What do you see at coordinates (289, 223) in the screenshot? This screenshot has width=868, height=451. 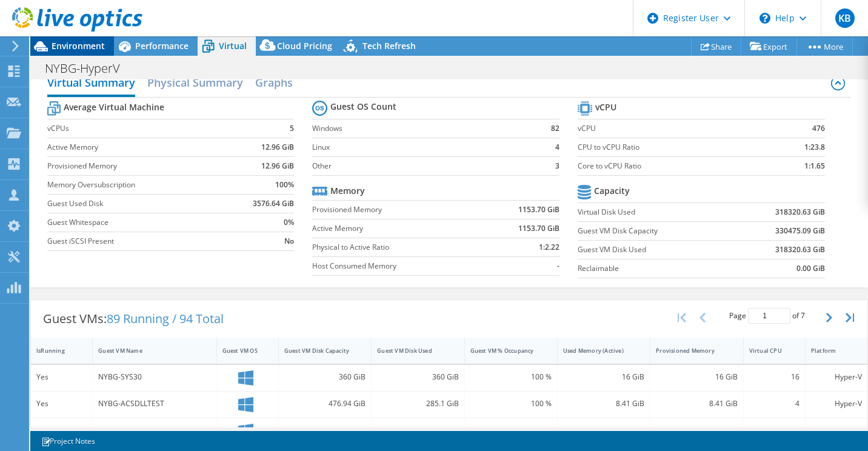 I see `b: 0%` at bounding box center [289, 223].